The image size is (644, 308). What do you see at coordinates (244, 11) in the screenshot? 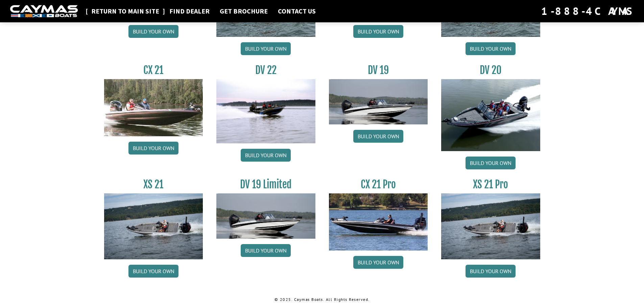
I see `a: Get Brochure` at bounding box center [244, 11].